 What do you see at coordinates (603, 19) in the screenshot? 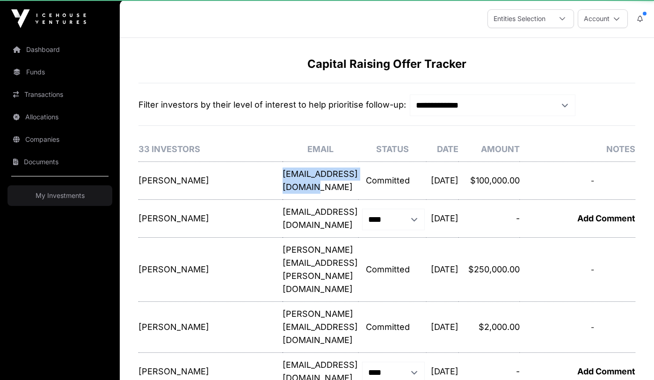
I see `button: Account` at bounding box center [603, 19].